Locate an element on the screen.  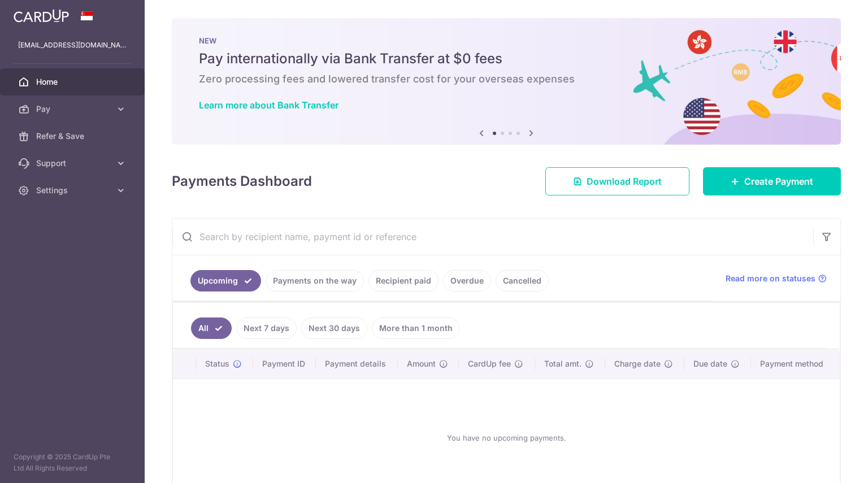
span: Download Report is located at coordinates (624, 181).